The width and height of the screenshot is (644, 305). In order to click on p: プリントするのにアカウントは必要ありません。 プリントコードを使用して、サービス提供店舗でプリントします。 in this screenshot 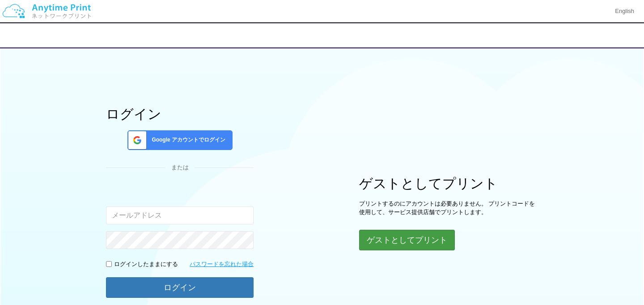, I will do `click(449, 208)`.